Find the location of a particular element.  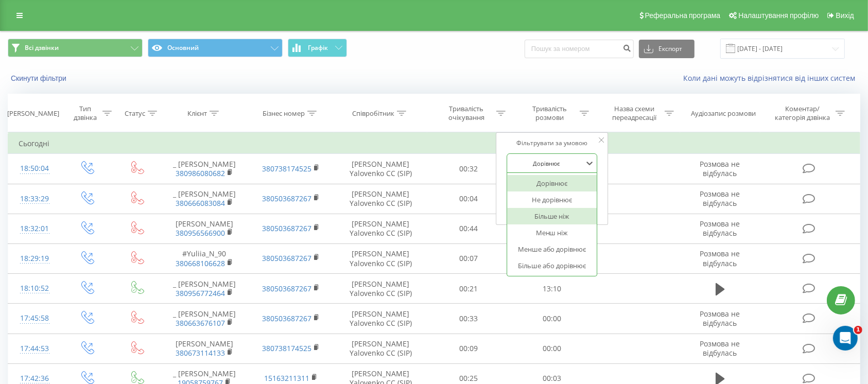

button: Експорт is located at coordinates (667, 49).